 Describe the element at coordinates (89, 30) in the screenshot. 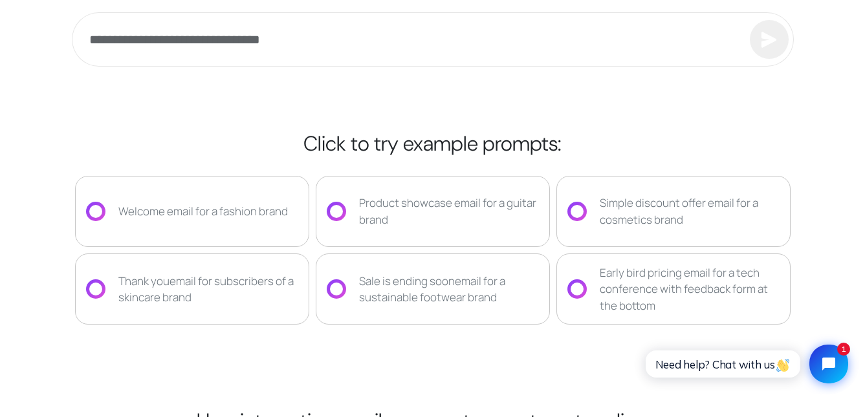

I see `button: Need help? Chat with us👋` at that location.